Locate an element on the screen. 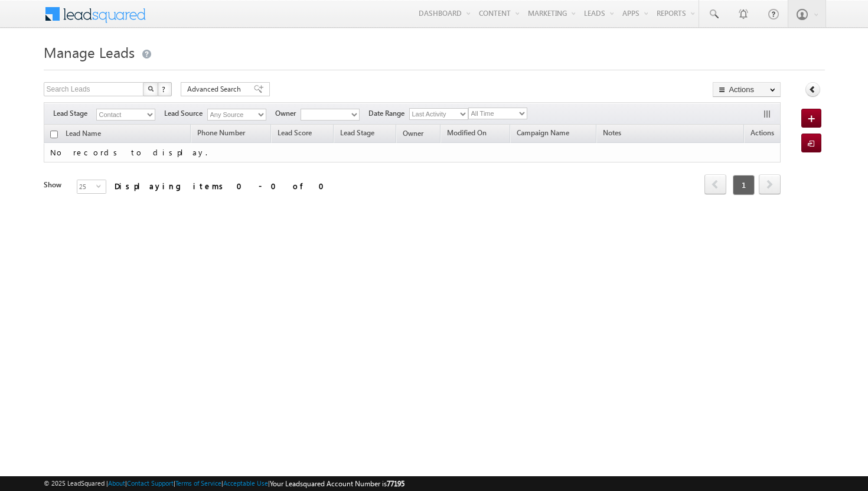 This screenshot has height=491, width=868. span: Your Leadsquared Account Number is is located at coordinates (337, 483).